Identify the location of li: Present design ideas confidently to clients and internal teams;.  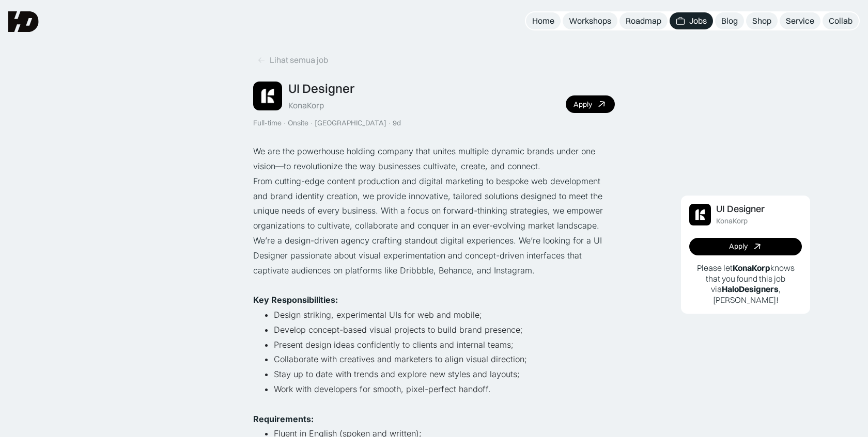
(444, 345).